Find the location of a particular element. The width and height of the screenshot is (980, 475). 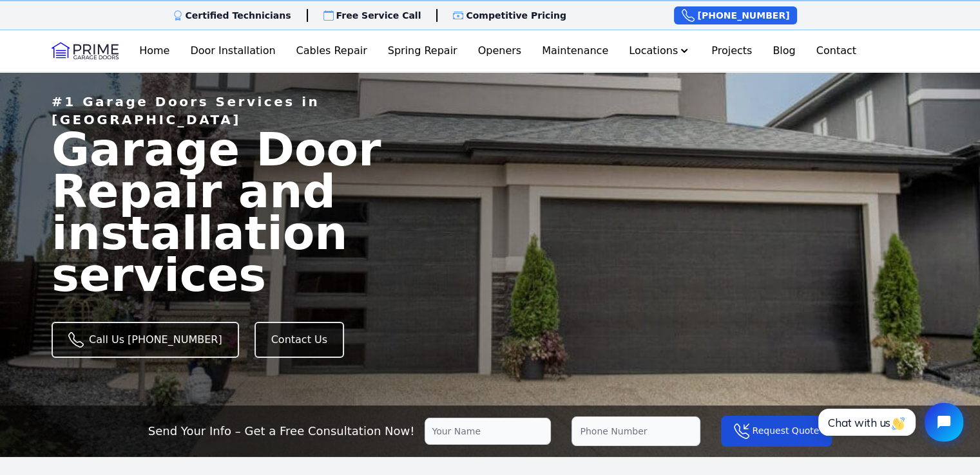

a: Projects is located at coordinates (731, 51).